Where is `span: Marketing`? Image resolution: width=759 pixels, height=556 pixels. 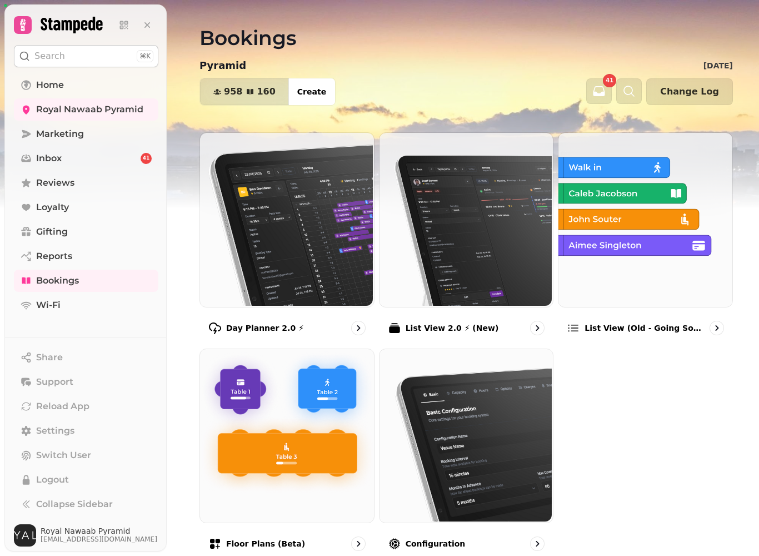
span: Marketing is located at coordinates (60, 134).